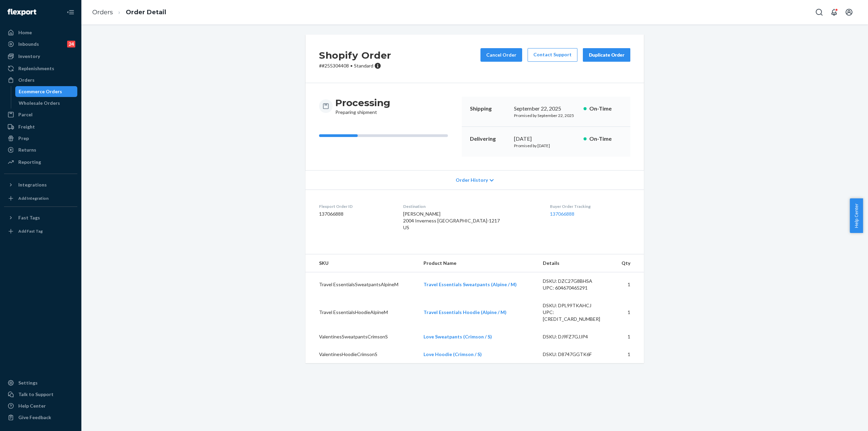 This screenshot has width=868, height=431. Describe the element at coordinates (22, 12) in the screenshot. I see `img: Flexport logo` at that location.